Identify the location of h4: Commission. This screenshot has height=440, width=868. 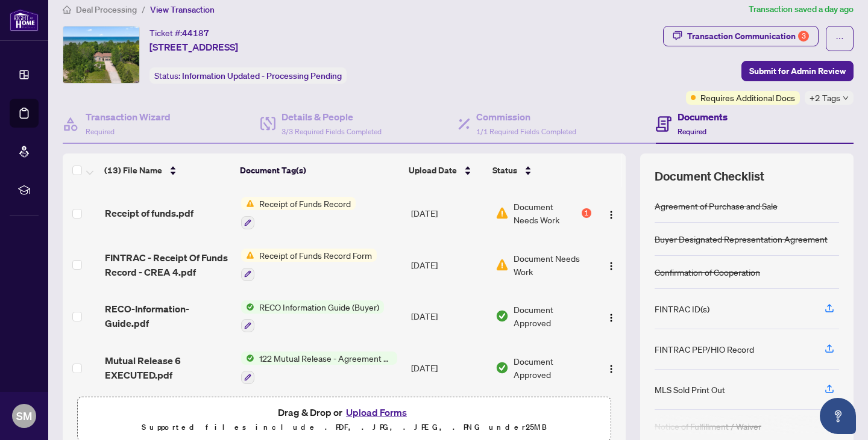
(526, 117).